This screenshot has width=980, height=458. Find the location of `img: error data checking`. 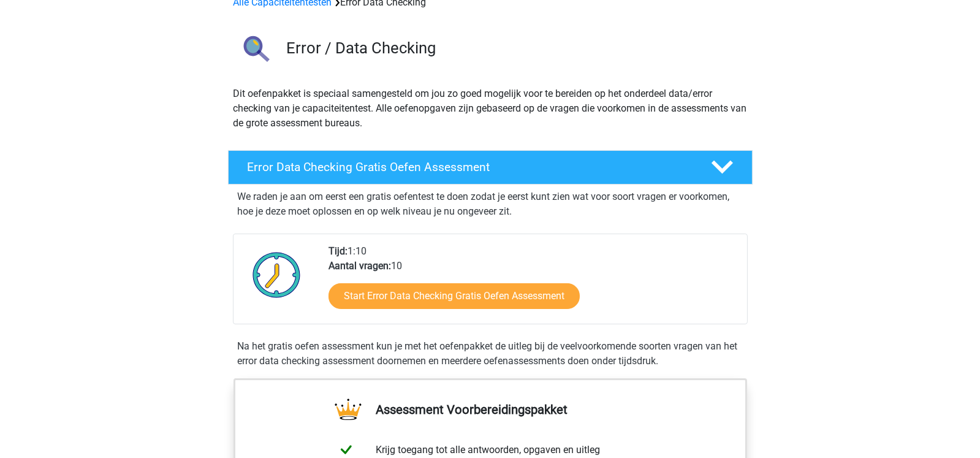

img: error data checking is located at coordinates (255, 50).